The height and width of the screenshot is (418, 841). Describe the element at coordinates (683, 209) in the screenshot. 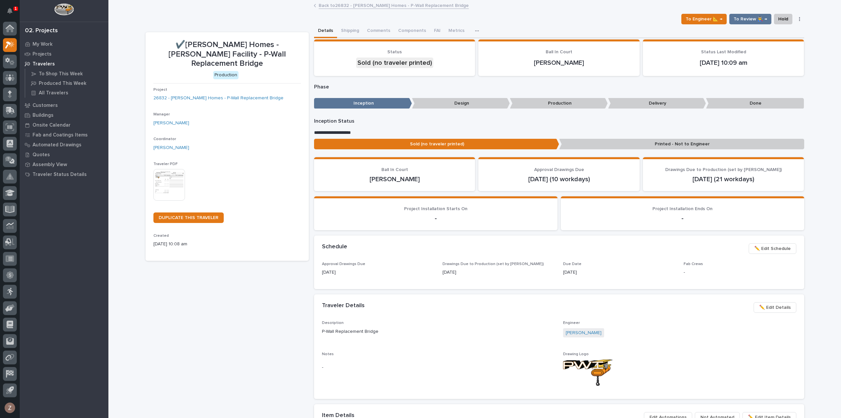

I see `span: Project Installation Ends On` at that location.